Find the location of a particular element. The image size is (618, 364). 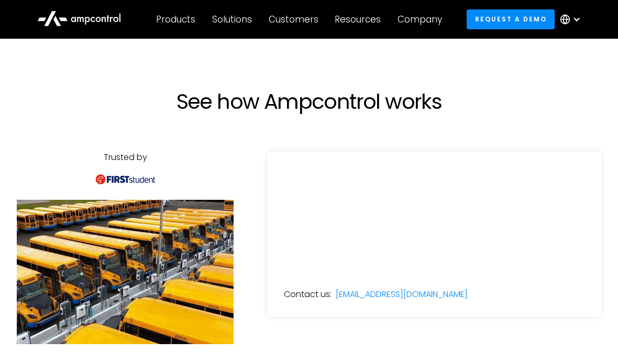

a: Request a demo is located at coordinates (511, 19).